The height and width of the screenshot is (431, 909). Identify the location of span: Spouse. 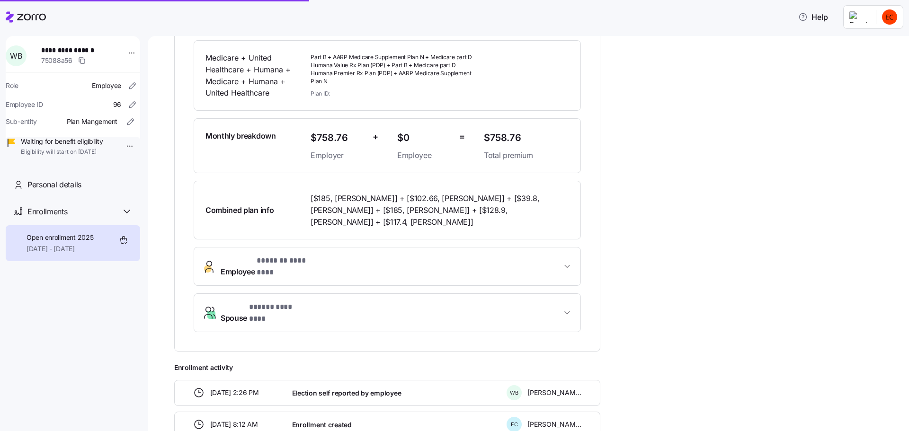
(265, 313).